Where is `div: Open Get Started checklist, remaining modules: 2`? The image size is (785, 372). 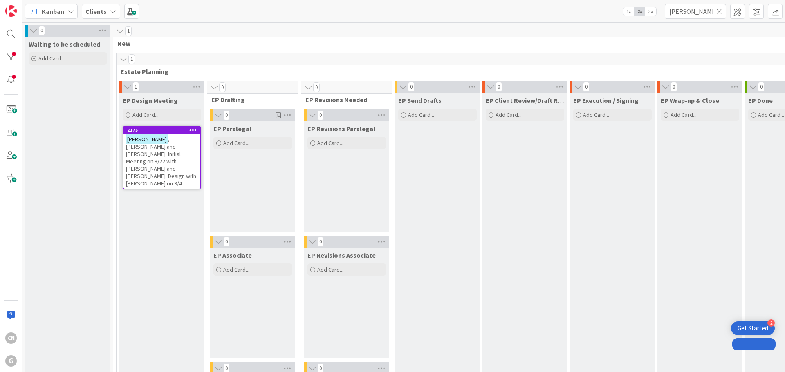 div: Open Get Started checklist, remaining modules: 2 is located at coordinates (752, 329).